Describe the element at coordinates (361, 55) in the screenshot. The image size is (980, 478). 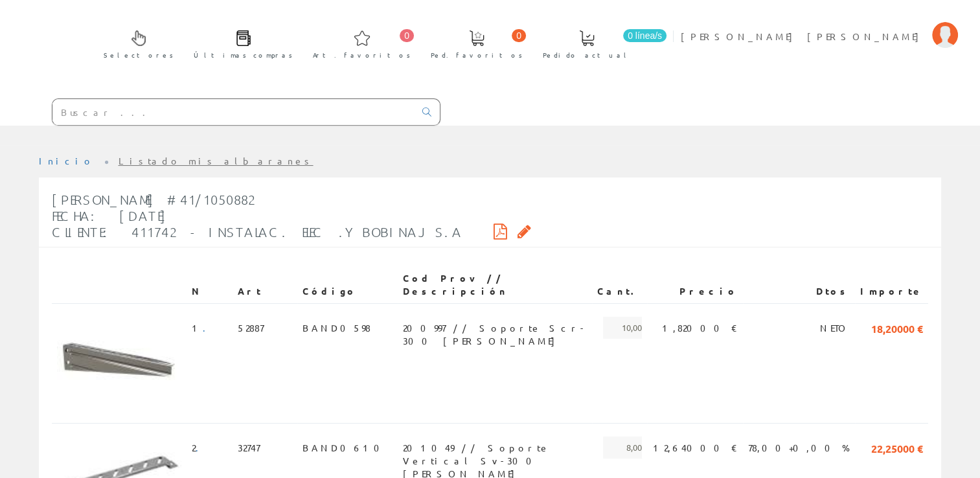
I see `span: Art. favoritos` at that location.